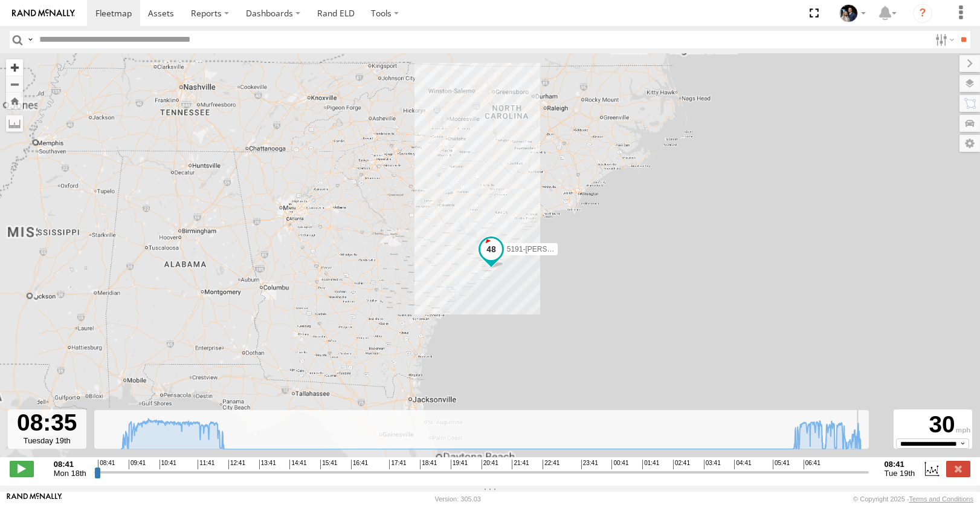 The width and height of the screenshot is (980, 505). I want to click on span: 13:41, so click(268, 465).